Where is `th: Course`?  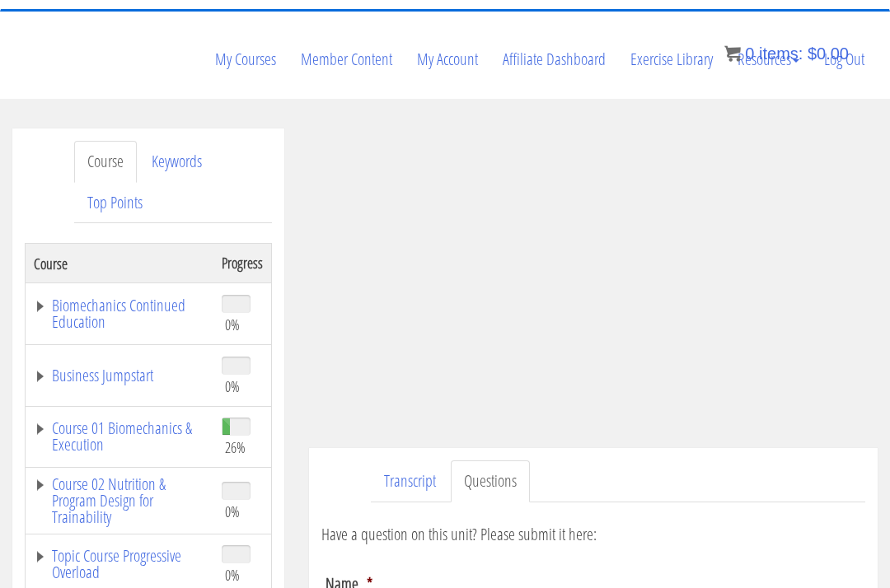 th: Course is located at coordinates (119, 263).